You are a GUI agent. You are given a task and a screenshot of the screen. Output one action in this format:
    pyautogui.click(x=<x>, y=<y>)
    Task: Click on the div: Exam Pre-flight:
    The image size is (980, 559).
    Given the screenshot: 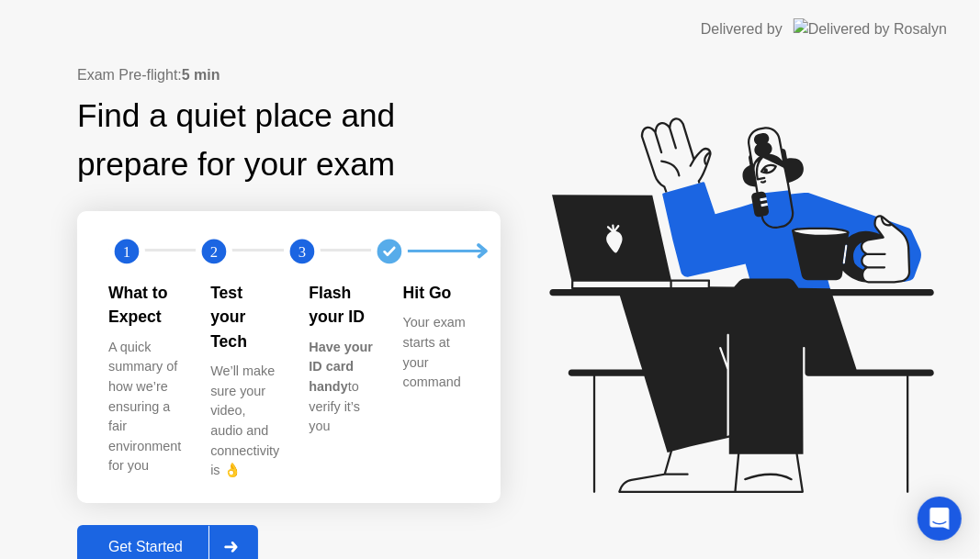 What is the action you would take?
    pyautogui.click(x=288, y=76)
    